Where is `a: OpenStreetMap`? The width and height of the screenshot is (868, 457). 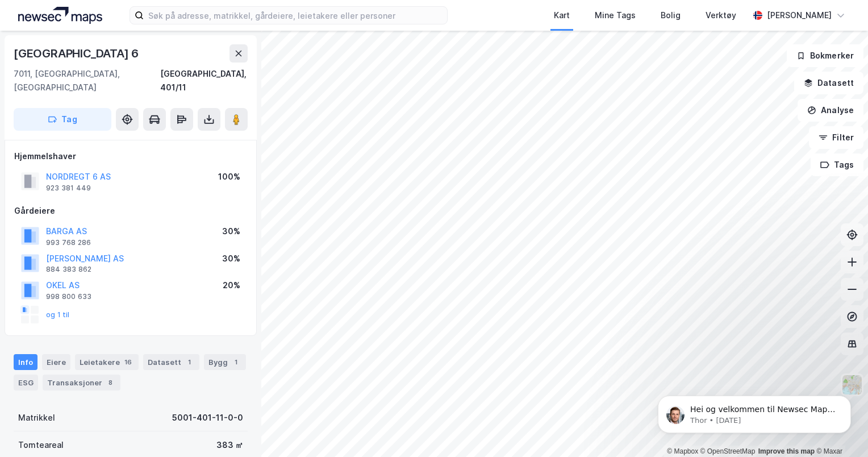
a: OpenStreetMap is located at coordinates (728, 452).